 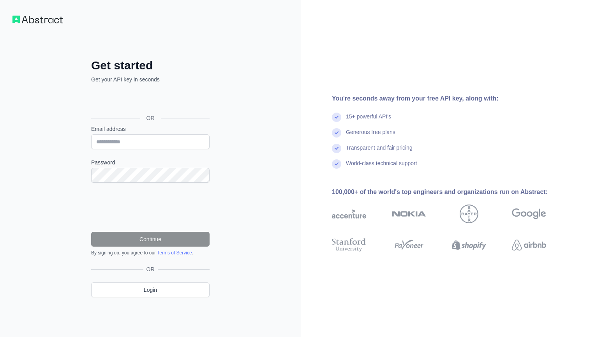 I want to click on p: Get your API key in seconds, so click(x=150, y=79).